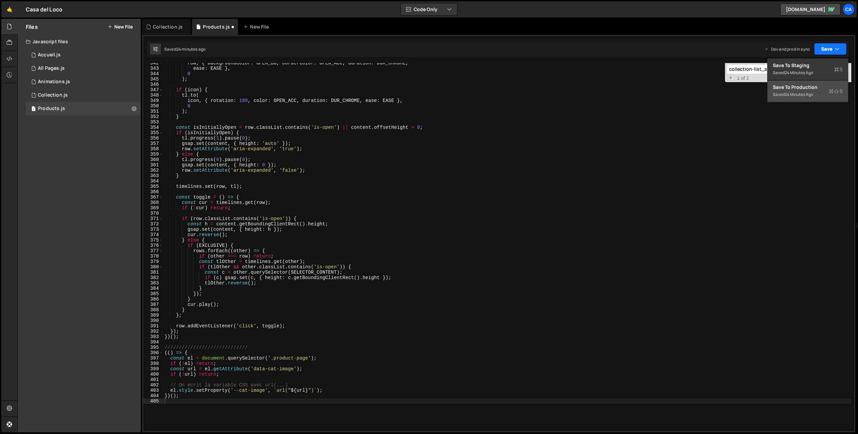 The width and height of the screenshot is (858, 434). What do you see at coordinates (153, 111) in the screenshot?
I see `div: 351` at bounding box center [153, 111].